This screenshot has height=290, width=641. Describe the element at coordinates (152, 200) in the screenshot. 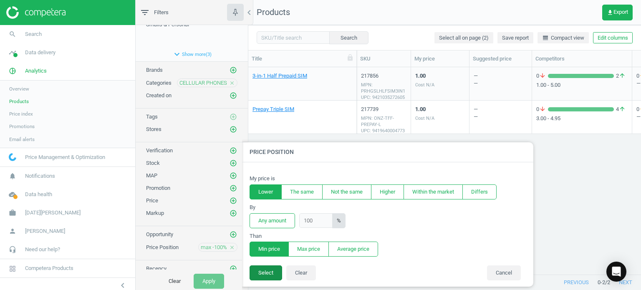

I see `span: Price` at that location.